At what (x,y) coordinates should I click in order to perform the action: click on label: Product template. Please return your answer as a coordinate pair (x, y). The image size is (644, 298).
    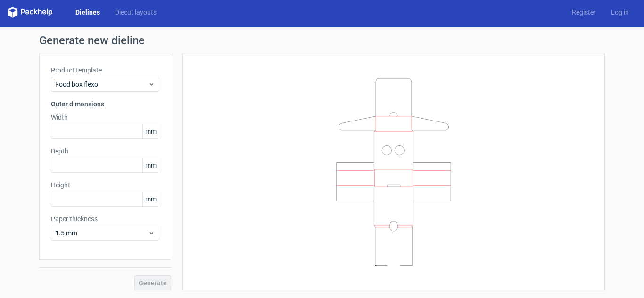
    Looking at the image, I should click on (105, 70).